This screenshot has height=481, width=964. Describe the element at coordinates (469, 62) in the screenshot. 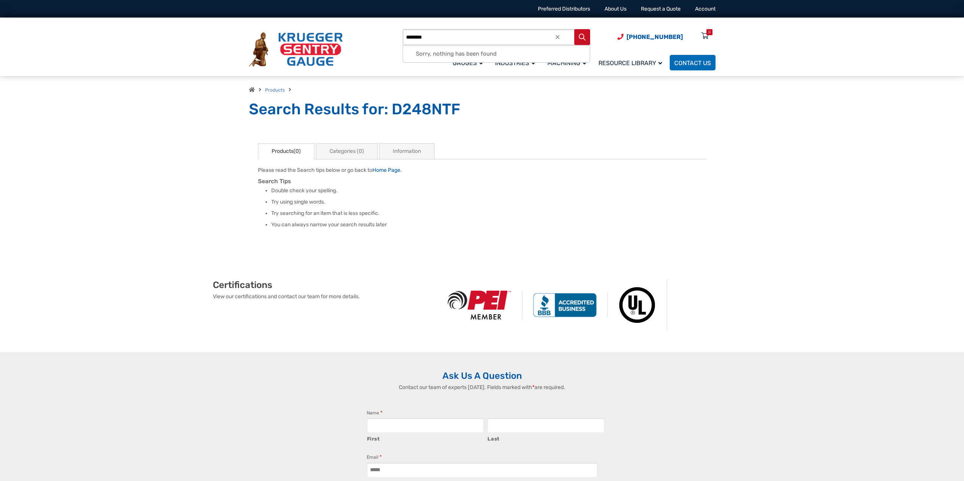

I see `a: Gauges` at that location.